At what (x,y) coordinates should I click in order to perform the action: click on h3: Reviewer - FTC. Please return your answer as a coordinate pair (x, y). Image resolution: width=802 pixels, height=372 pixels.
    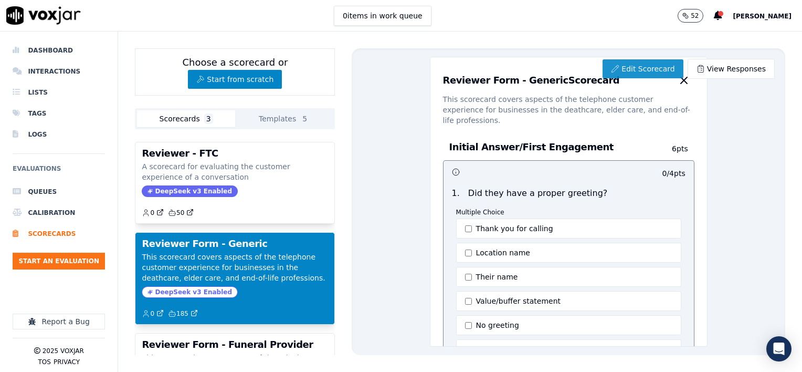
    Looking at the image, I should click on (235, 153).